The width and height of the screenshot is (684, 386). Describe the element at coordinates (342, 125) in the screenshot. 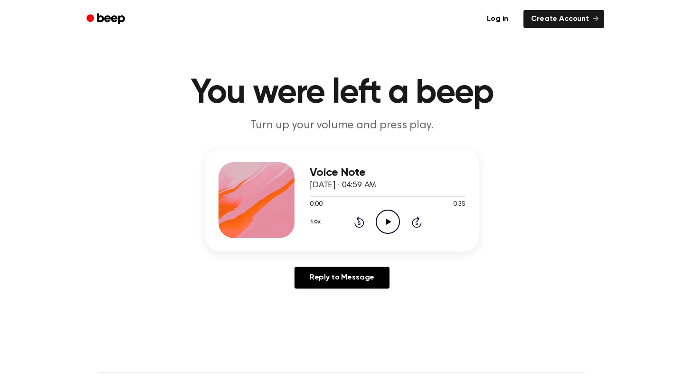

I see `p: Turn up your volume and press play.` at that location.